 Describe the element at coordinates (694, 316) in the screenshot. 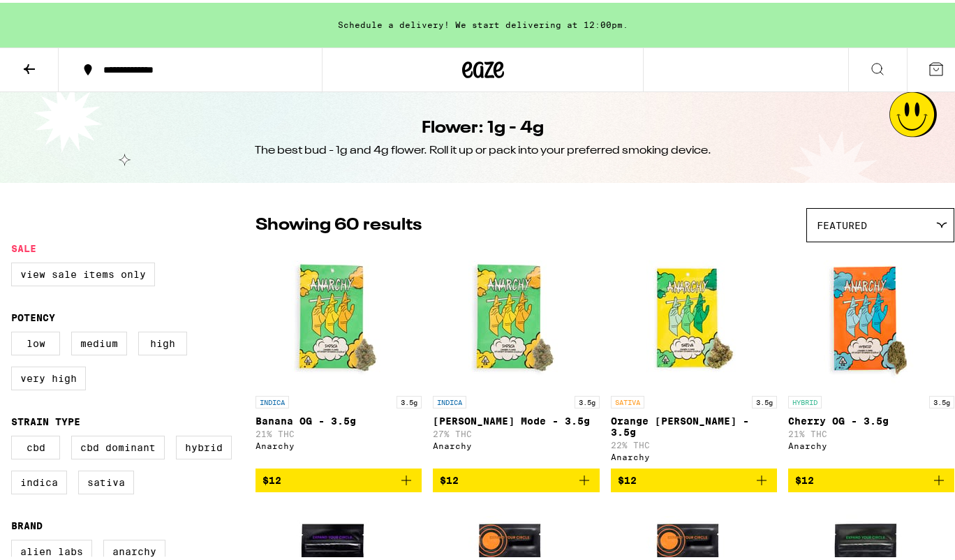

I see `img: Anarchy - Orange Runtz - 3.5g` at that location.